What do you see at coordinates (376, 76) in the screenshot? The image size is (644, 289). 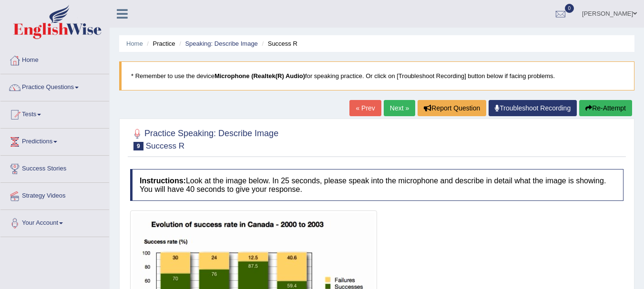 I see `blockquote: * Remember to use the device for speaking practice. Or click on [Troubleshoot Recording] button b...` at bounding box center [376, 76].